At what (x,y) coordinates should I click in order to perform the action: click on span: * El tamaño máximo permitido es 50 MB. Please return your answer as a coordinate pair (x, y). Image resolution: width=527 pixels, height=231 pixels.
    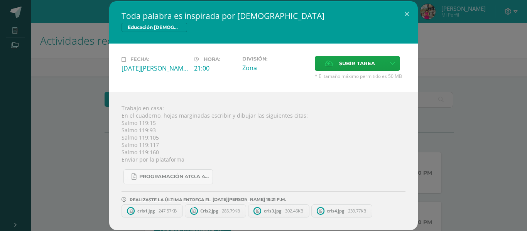
    Looking at the image, I should click on (360, 76).